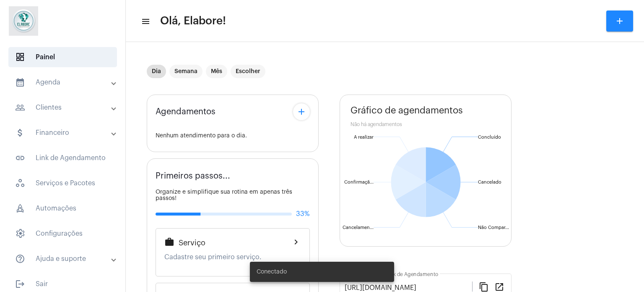  Describe the element at coordinates (63, 133) in the screenshot. I see `mat-panel-title: Financeiro` at that location.